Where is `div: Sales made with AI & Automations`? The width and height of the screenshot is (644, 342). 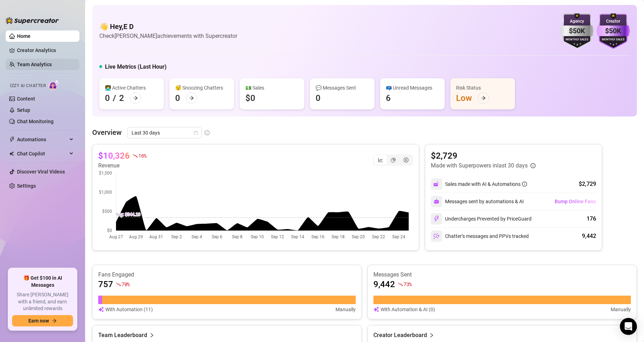
div: Sales made with AI & Automations is located at coordinates (486, 184).